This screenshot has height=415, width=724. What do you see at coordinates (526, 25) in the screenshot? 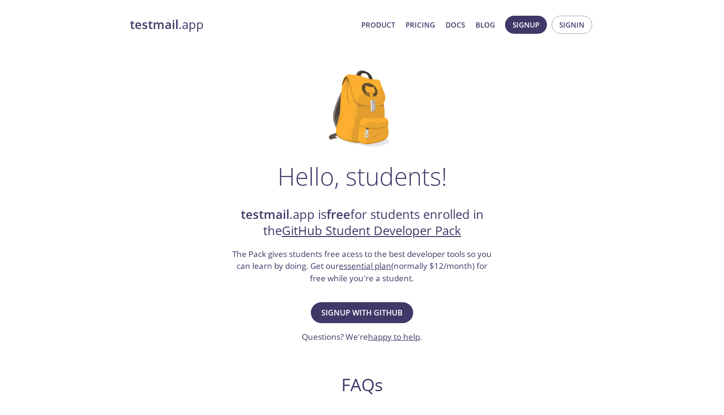
I see `button: Signup` at bounding box center [526, 25].